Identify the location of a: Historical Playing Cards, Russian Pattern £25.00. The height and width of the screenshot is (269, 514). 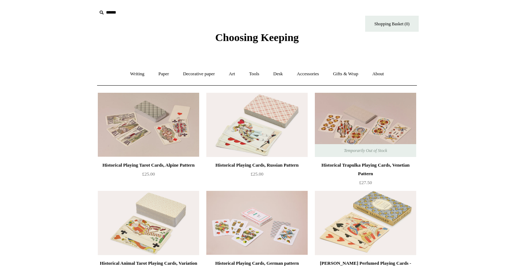
(257, 176).